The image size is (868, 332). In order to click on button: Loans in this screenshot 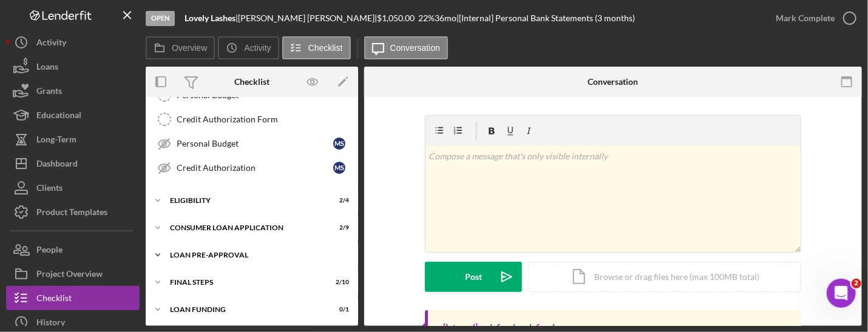, I will do `click(73, 67)`.